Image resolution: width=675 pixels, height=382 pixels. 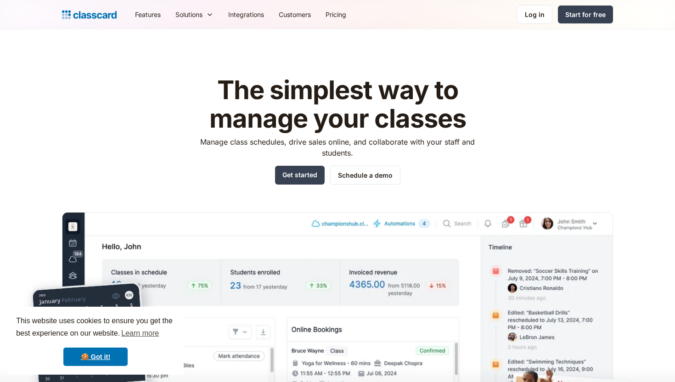 I want to click on a: Customers, so click(x=295, y=14).